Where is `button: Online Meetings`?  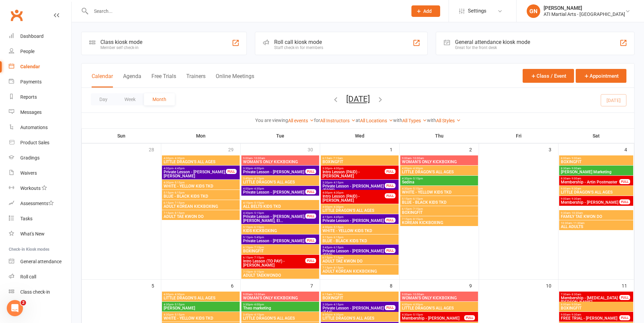 button: Online Meetings is located at coordinates (235, 80).